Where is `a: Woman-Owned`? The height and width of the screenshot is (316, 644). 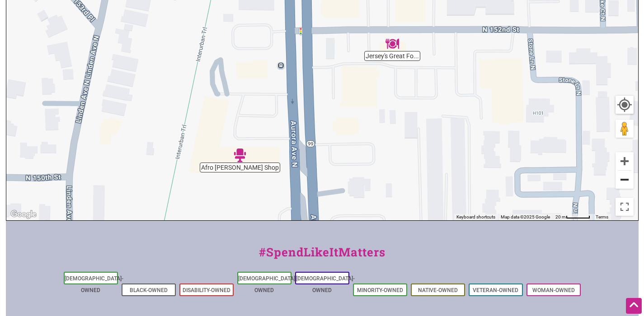 a: Woman-Owned is located at coordinates (553, 290).